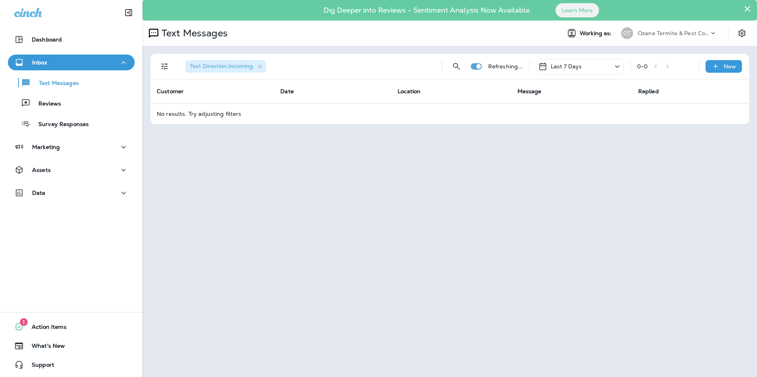  What do you see at coordinates (577, 10) in the screenshot?
I see `button: Learn More` at bounding box center [577, 10].